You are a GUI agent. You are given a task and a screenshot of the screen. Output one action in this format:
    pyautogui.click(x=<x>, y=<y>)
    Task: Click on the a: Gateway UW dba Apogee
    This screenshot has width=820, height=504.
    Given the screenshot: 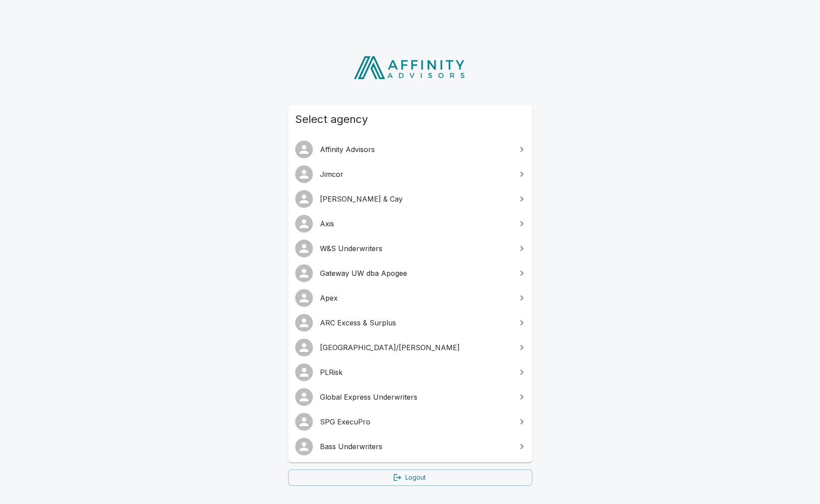 What is the action you would take?
    pyautogui.click(x=410, y=273)
    